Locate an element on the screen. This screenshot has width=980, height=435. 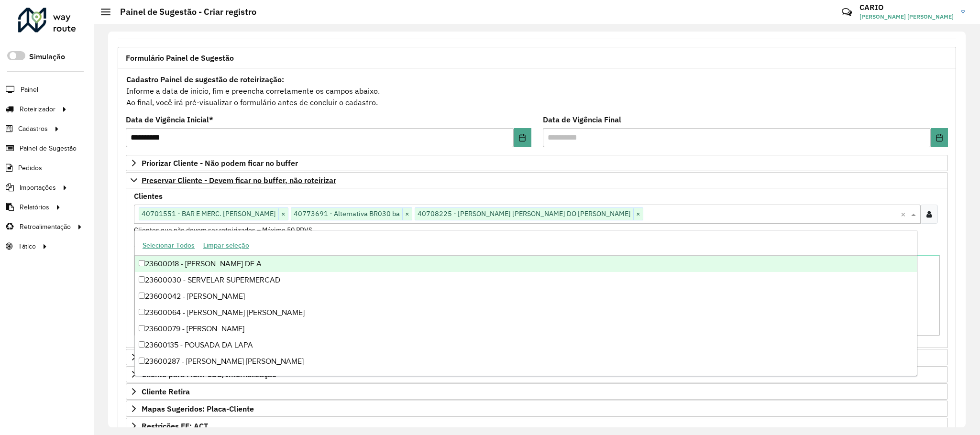
span: Retroalimentação is located at coordinates (45, 227).